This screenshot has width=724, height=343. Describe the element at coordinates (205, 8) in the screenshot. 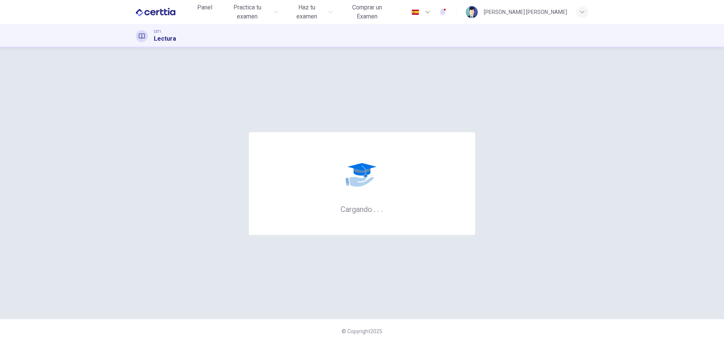

I see `button: Panel` at that location.